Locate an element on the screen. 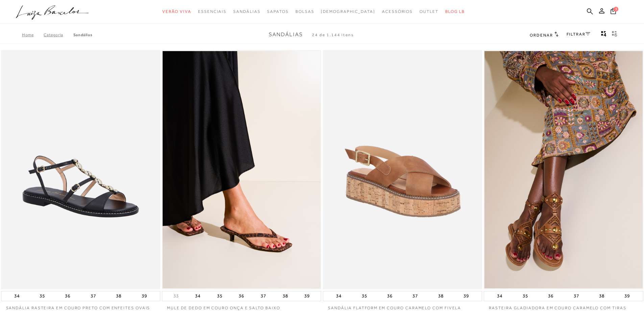  a: SANDÁLIA FLATFORM EM COURO CARAMELO COM FIVELA SANDÁLIA FLATFORM EM COURO CARAMELO COM FIVELA is located at coordinates (402, 169).